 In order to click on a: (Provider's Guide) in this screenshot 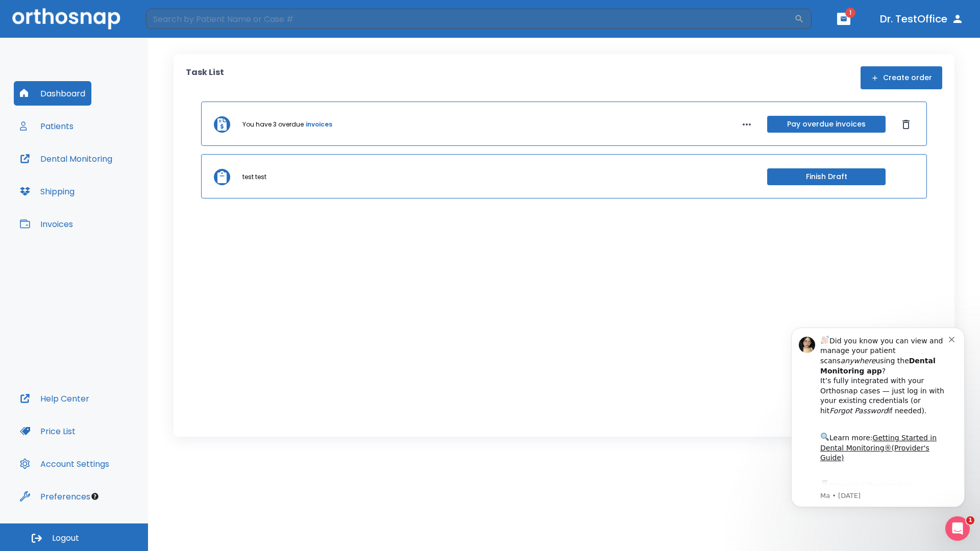, I will do `click(99, 138)`.